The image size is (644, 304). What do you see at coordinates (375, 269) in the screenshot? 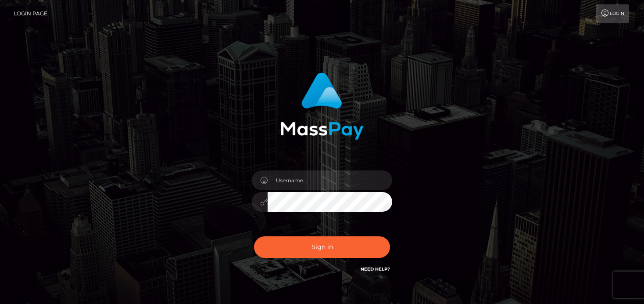
I see `a: Need Help?` at bounding box center [375, 269].